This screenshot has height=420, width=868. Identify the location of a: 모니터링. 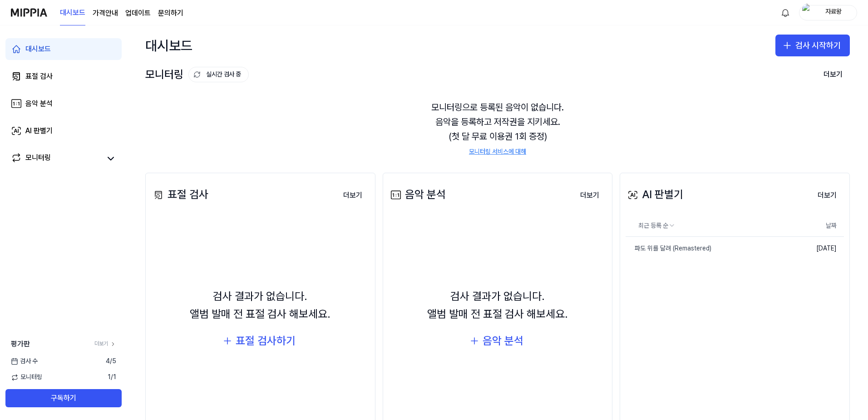
(57, 158).